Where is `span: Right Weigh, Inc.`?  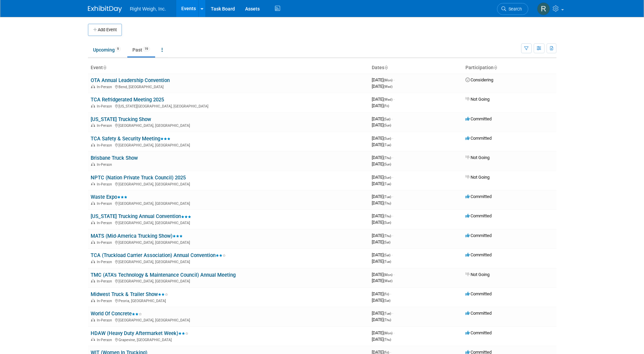 span: Right Weigh, Inc. is located at coordinates (148, 9).